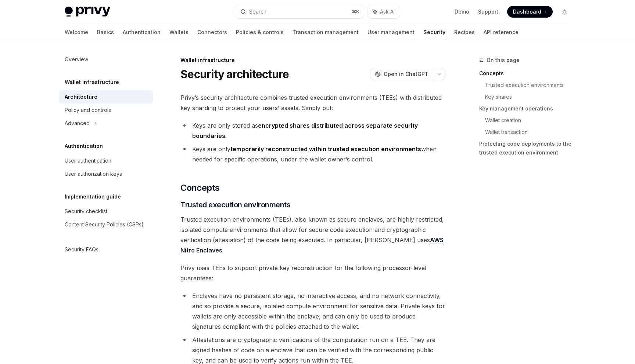 The height and width of the screenshot is (364, 635). Describe the element at coordinates (106, 161) in the screenshot. I see `a: User authentication` at that location.